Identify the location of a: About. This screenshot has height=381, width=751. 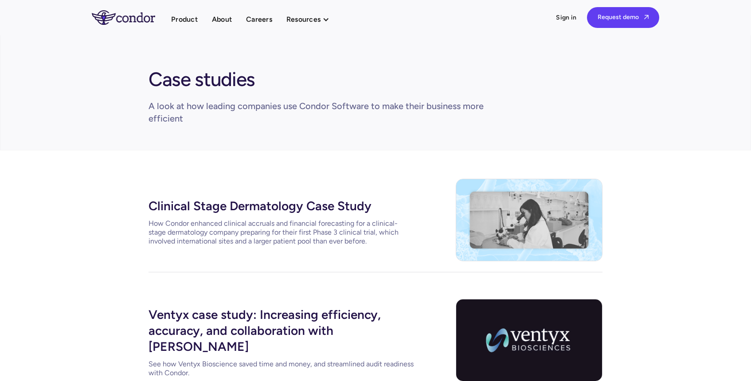
(222, 19).